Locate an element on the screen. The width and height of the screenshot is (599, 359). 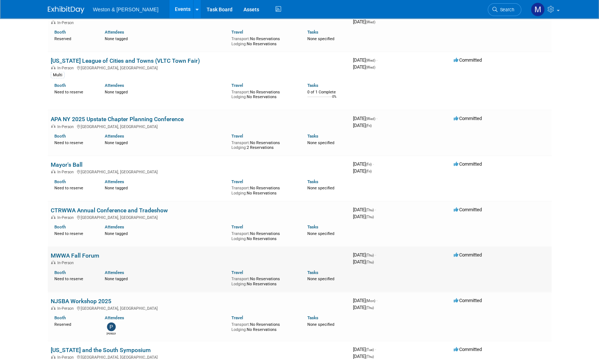
img: Patrick Bates is located at coordinates (111, 327).